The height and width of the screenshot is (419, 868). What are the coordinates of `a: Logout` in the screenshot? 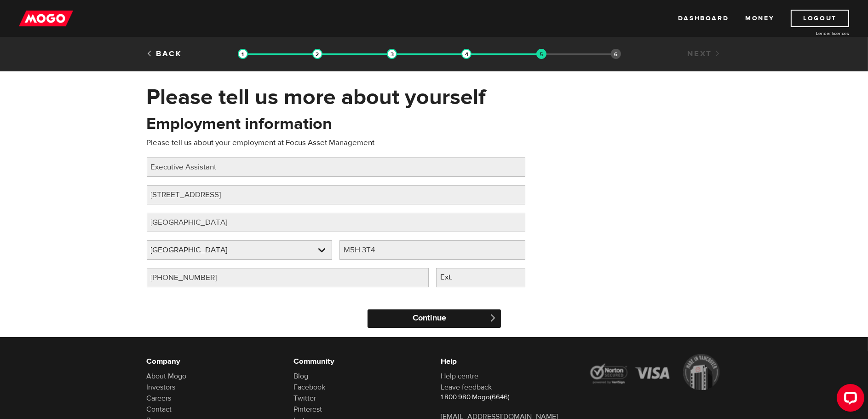 It's located at (819, 18).